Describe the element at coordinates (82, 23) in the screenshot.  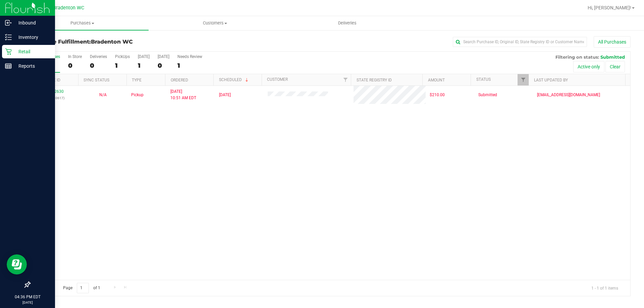
I see `span: Purchases` at that location.